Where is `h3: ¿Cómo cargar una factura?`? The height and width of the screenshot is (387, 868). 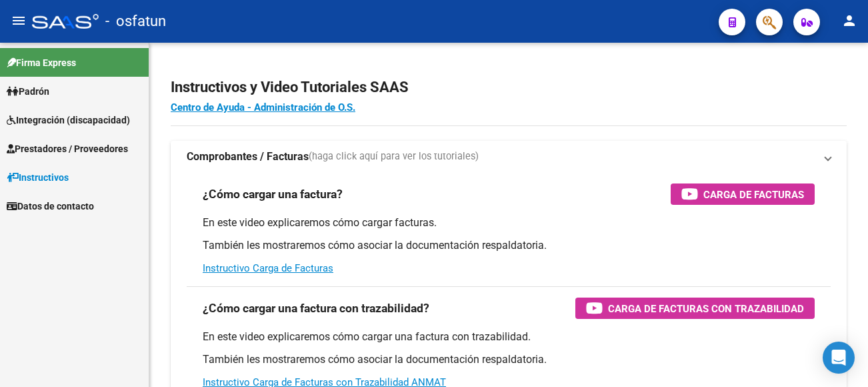 h3: ¿Cómo cargar una factura? is located at coordinates (273, 194).